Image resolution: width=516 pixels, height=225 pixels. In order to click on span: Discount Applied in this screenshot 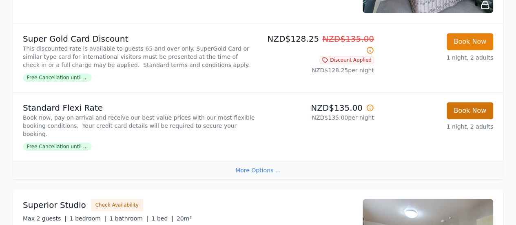, I will do `click(347, 60)`.